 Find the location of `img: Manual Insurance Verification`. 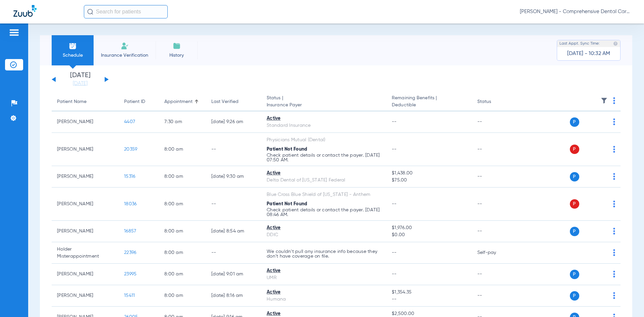

img: Manual Insurance Verification is located at coordinates (125, 46).